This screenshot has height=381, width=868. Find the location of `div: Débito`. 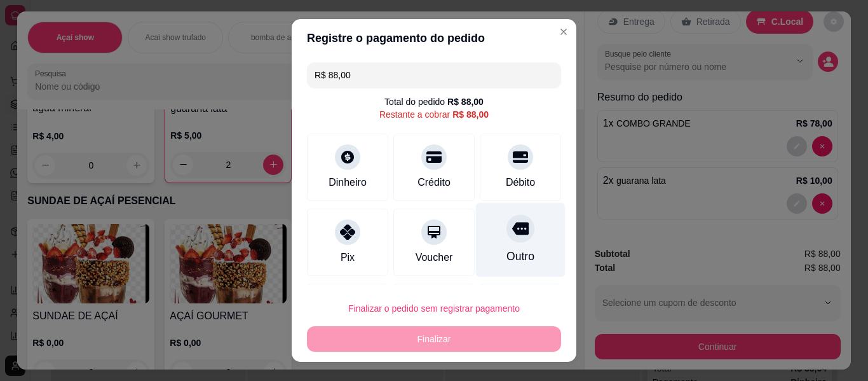

div: Débito is located at coordinates (521, 183).